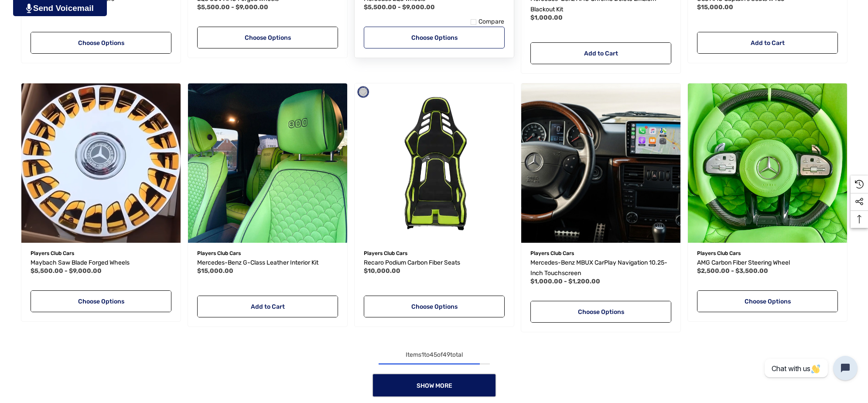  Describe the element at coordinates (101, 163) in the screenshot. I see `img: S680 Maybach Wheels` at that location.